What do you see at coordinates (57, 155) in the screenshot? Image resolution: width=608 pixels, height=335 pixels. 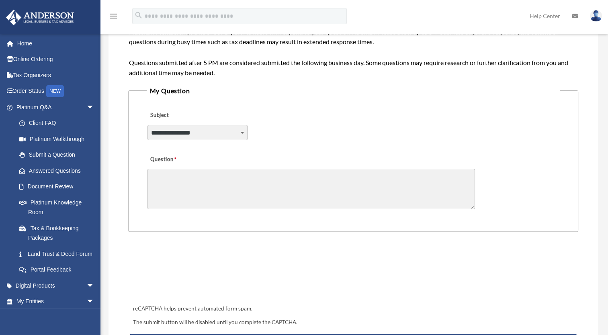 I see `a: Submit a Question` at bounding box center [57, 155].